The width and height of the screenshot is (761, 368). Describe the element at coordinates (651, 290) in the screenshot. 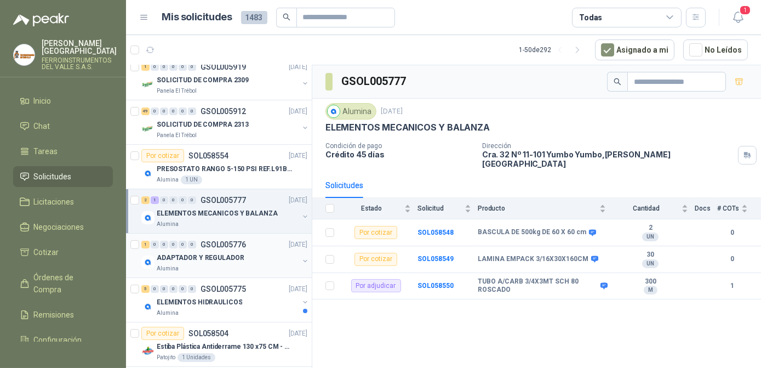

I see `div: M` at that location.